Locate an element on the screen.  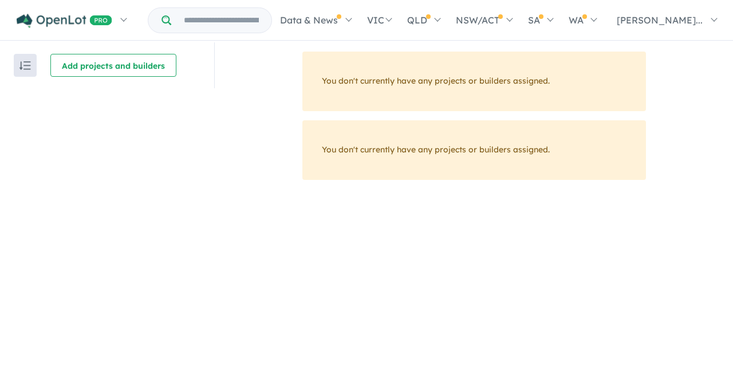
input: Try estate name, suburb, builder or developer is located at coordinates (221, 20).